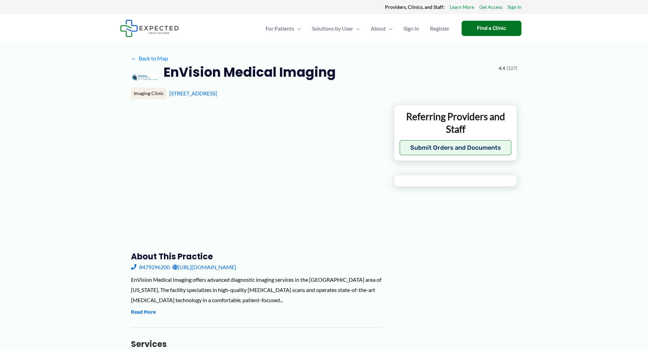  What do you see at coordinates (439, 29) in the screenshot?
I see `span: Register` at bounding box center [439, 29].